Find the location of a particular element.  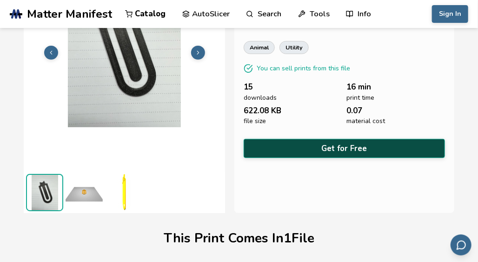

span: material cost is located at coordinates (366, 121).